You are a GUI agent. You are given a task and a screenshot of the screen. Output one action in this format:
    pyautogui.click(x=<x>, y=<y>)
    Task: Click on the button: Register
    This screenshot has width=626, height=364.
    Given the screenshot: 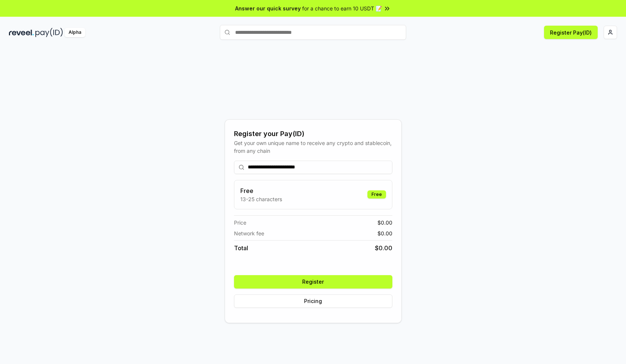 What is the action you would take?
    pyautogui.click(x=313, y=282)
    